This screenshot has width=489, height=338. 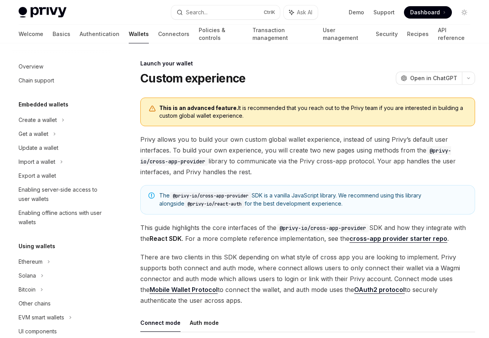 I want to click on span: It is recommended that you reach out to the Privy team if you are interested in building a custom..., so click(x=313, y=112).